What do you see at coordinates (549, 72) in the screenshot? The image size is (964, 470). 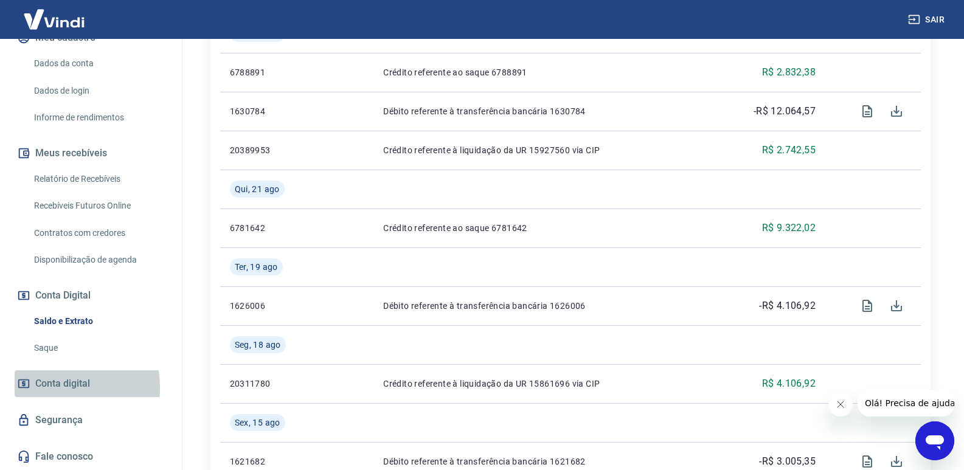 I see `p: Crédito referente ao saque 6788891` at bounding box center [549, 72].